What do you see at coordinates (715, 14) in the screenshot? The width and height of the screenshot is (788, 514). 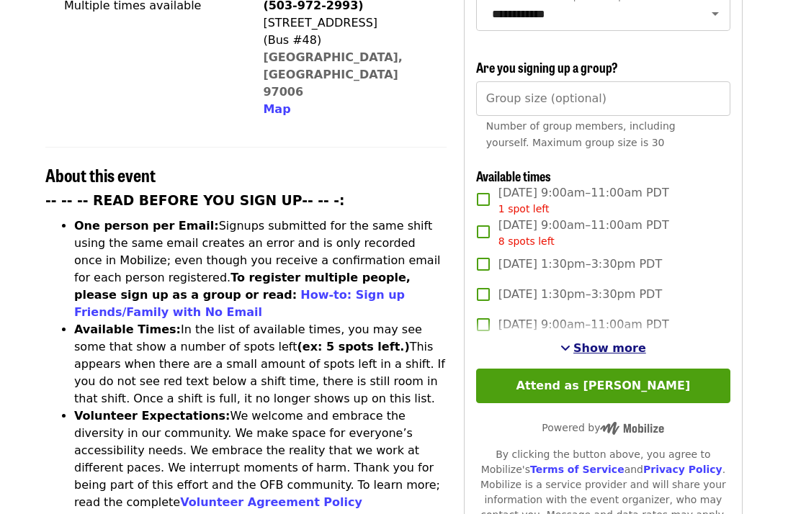 I see `button: Open` at bounding box center [715, 14].